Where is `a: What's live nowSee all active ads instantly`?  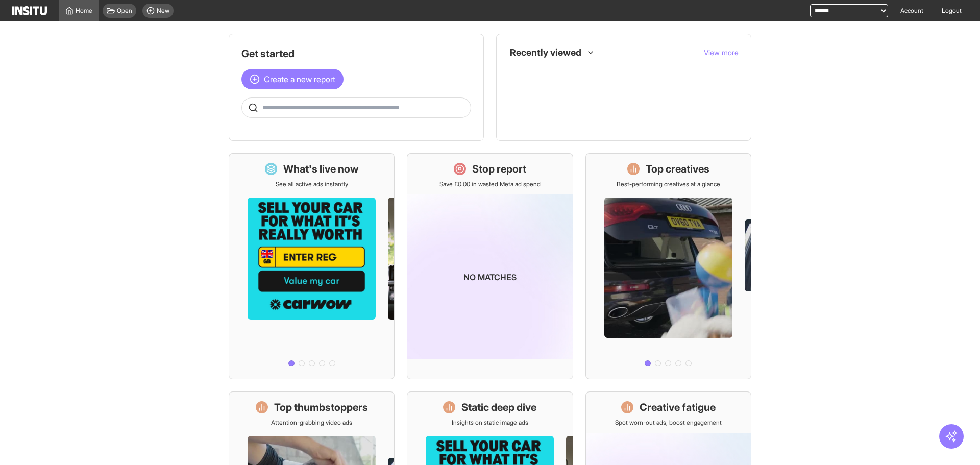 a: What's live nowSee all active ads instantly is located at coordinates (311, 266).